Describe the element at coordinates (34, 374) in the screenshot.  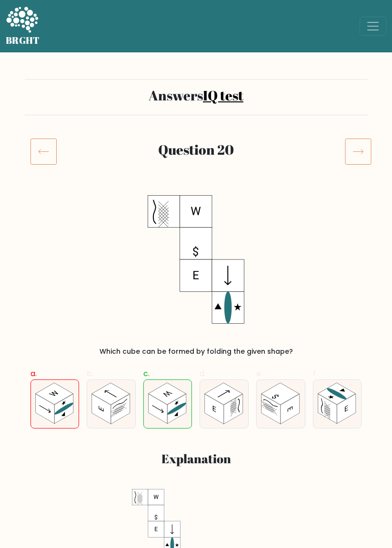
I see `span: a.` at that location.